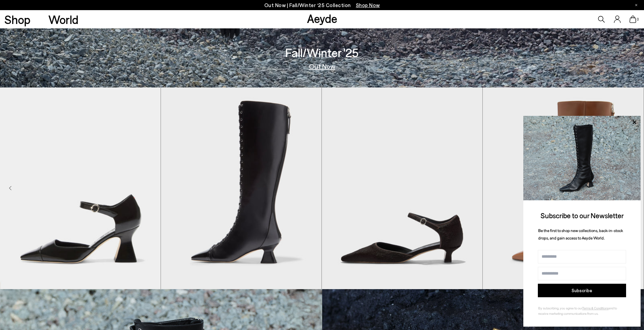 This screenshot has width=644, height=330. I want to click on img: Tillie Ponyhair Pumps, so click(402, 188).